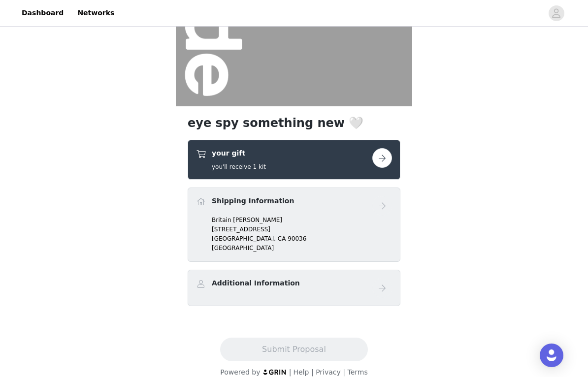  I want to click on span: 90036, so click(296, 239).